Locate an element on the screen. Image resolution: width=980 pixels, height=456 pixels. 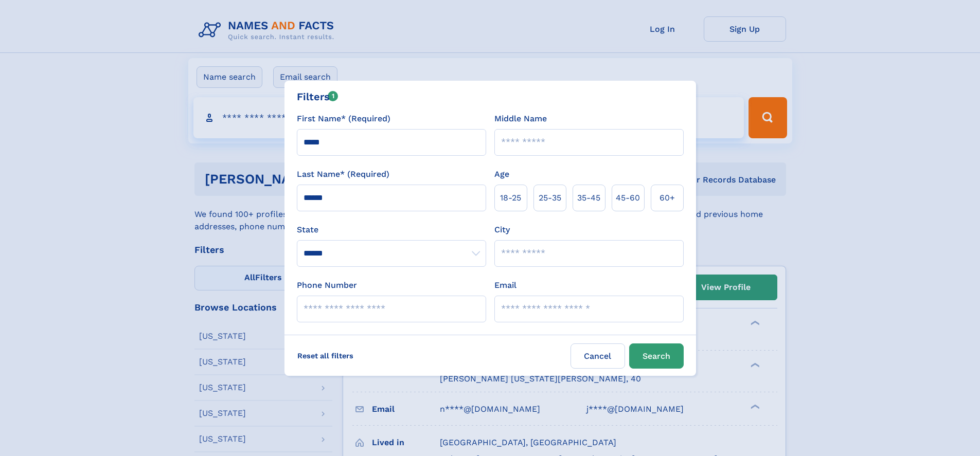
div: Filters is located at coordinates (317, 97).